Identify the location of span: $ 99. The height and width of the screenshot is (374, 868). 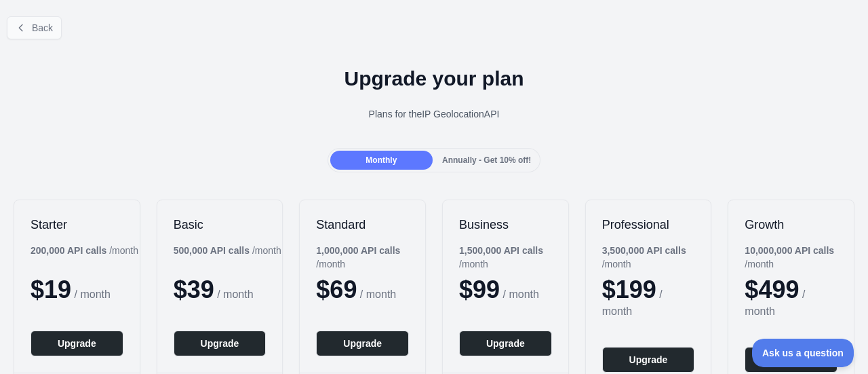
(479, 289).